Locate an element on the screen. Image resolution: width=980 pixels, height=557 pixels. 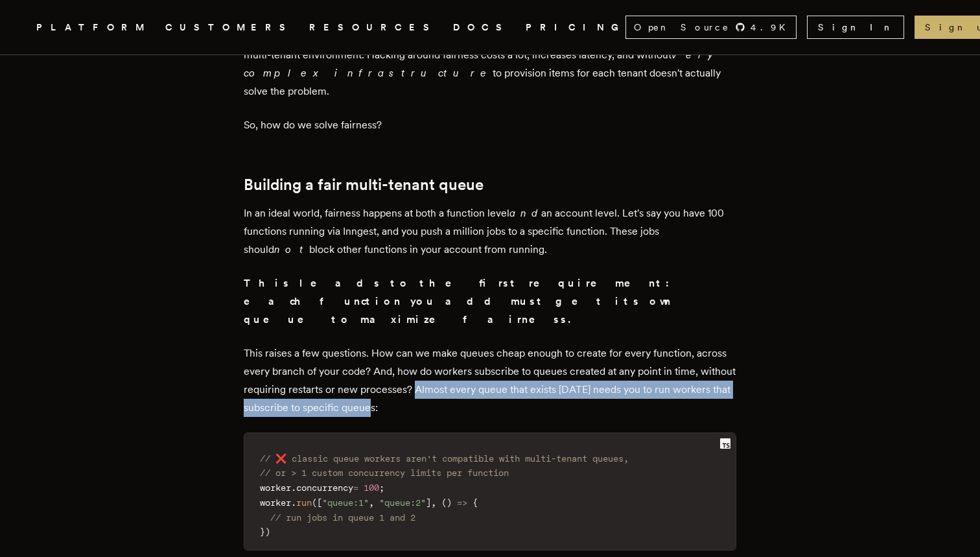
em: not is located at coordinates (291, 249).